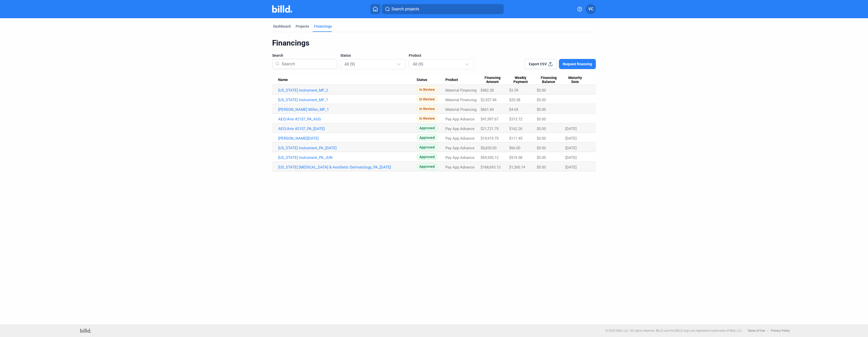 This screenshot has height=337, width=868. What do you see at coordinates (443, 9) in the screenshot?
I see `button: Search projects` at bounding box center [443, 9].